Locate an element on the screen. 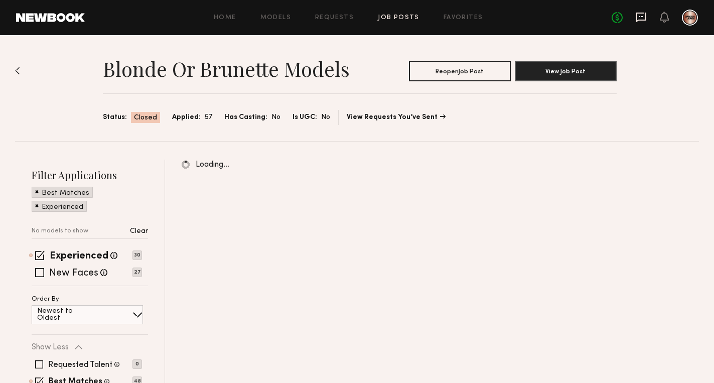 Image resolution: width=714 pixels, height=383 pixels. h2: Filter Applications is located at coordinates (90, 175).